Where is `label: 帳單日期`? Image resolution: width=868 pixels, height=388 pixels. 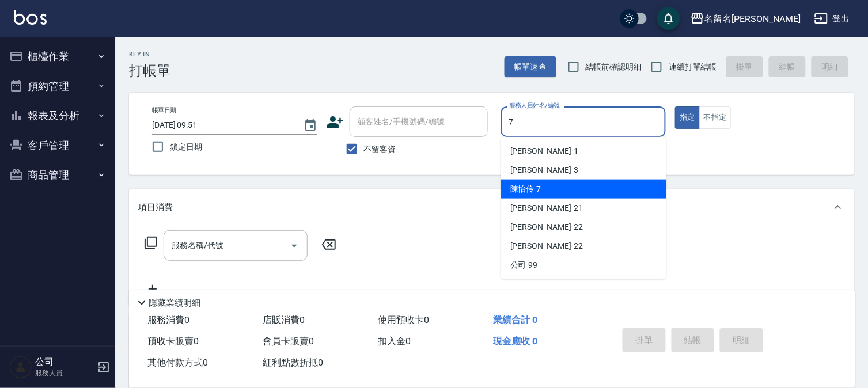
label: 帳單日期 is located at coordinates (164, 110).